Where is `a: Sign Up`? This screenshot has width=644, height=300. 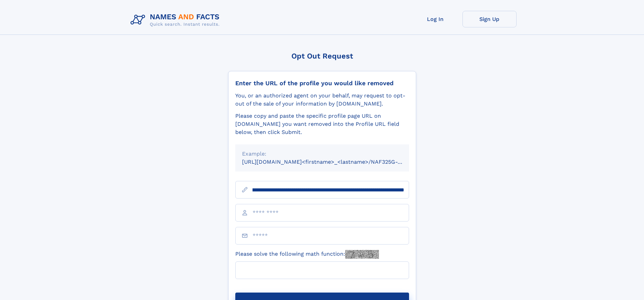 a: Sign Up is located at coordinates (489, 19).